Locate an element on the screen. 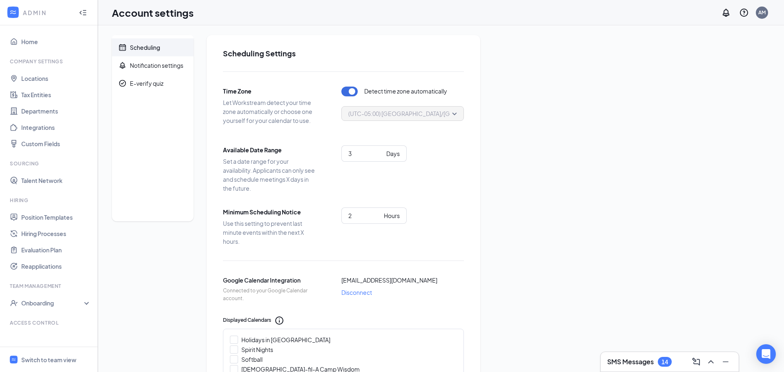  div: 14 is located at coordinates (665, 362).